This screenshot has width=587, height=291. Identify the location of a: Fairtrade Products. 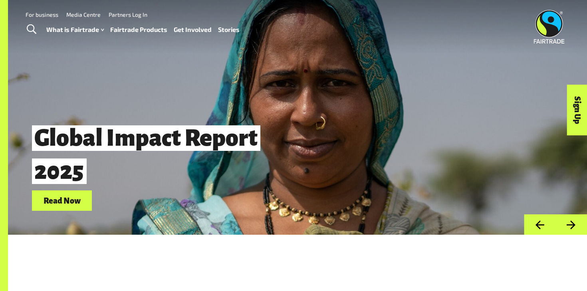
(139, 30).